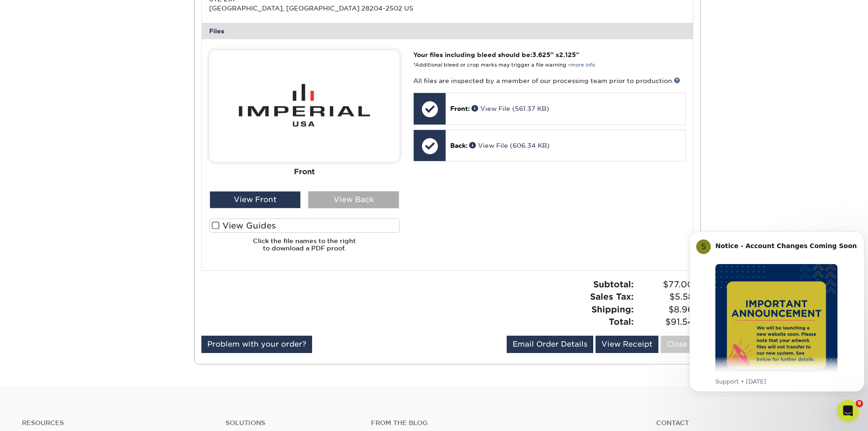  Describe the element at coordinates (509, 145) in the screenshot. I see `a: View File (606.34 KB)` at that location.